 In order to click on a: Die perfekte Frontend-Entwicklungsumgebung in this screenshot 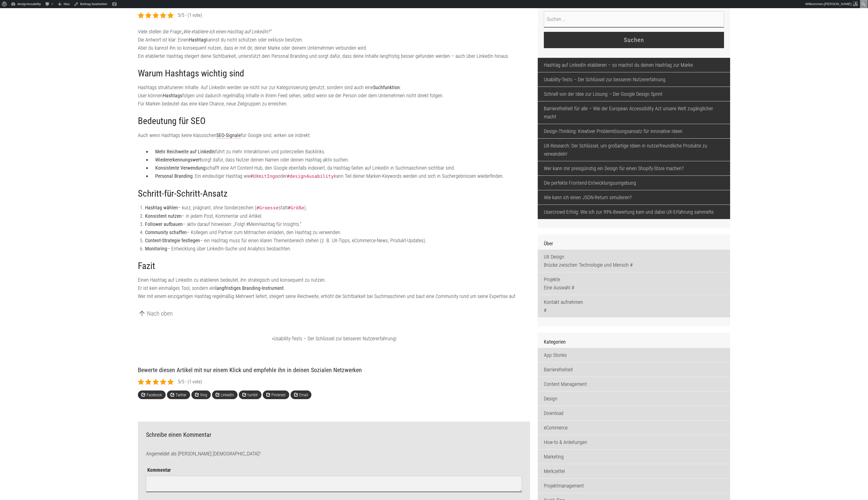, I will do `click(634, 183)`.